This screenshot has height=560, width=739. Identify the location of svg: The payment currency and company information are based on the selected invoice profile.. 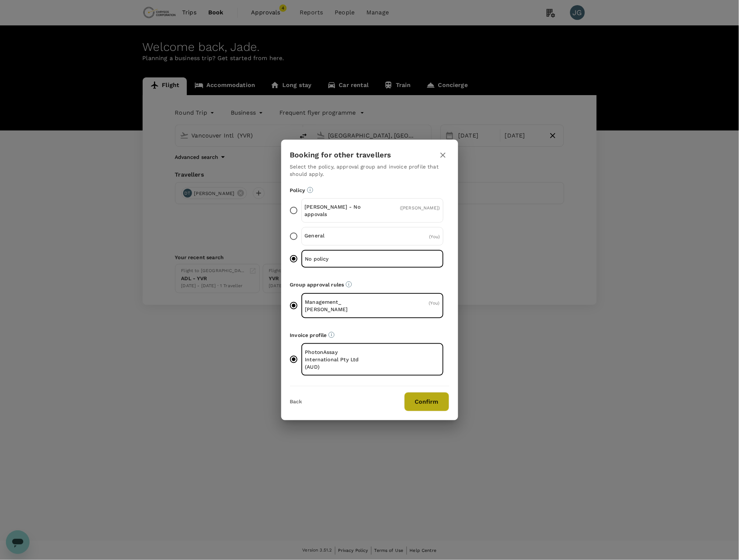
(331, 335).